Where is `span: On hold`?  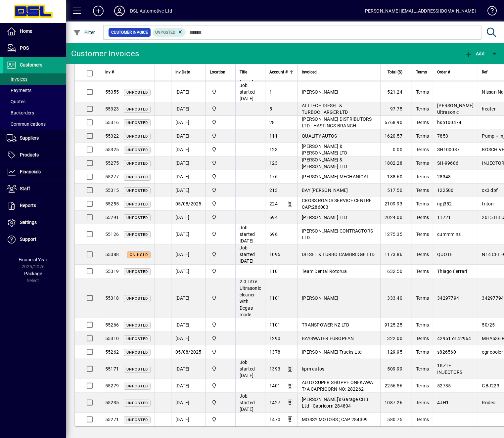 span: On hold is located at coordinates (138, 255).